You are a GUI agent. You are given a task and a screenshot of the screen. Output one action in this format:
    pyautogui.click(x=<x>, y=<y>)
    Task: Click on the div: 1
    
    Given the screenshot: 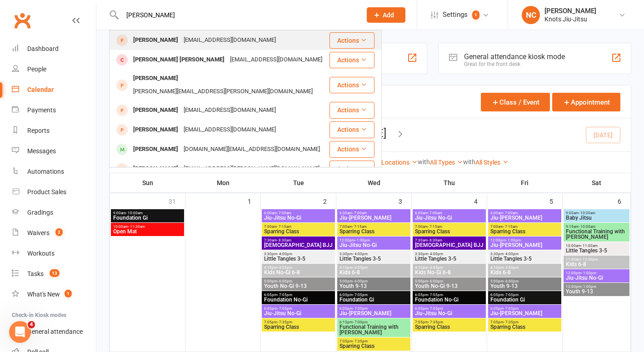 What is the action you would take?
    pyautogui.click(x=254, y=200)
    